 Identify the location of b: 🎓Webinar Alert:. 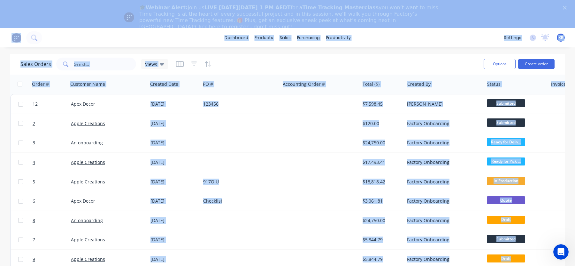
(163, 7).